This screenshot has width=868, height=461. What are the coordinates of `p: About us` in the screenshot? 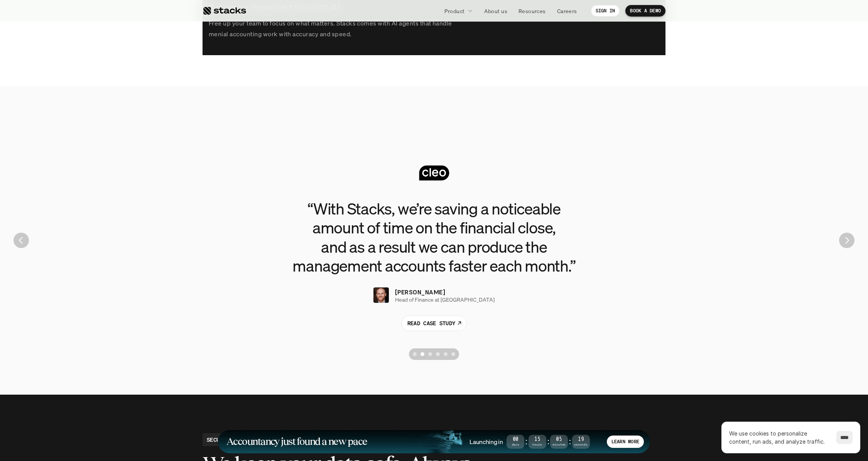 It's located at (496, 10).